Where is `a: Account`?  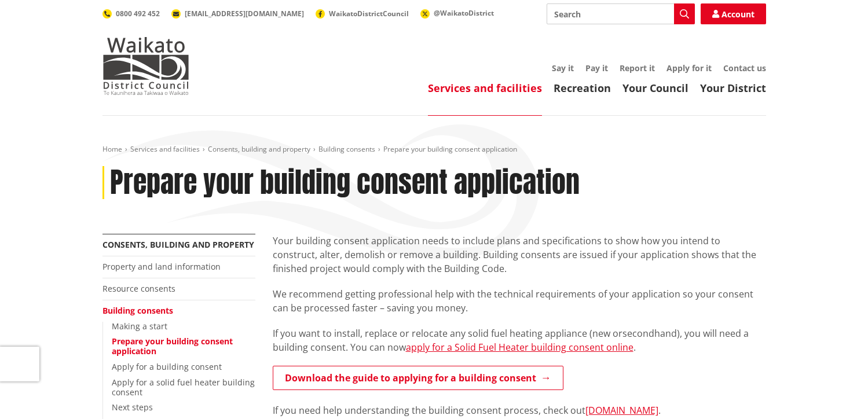 a: Account is located at coordinates (733, 14).